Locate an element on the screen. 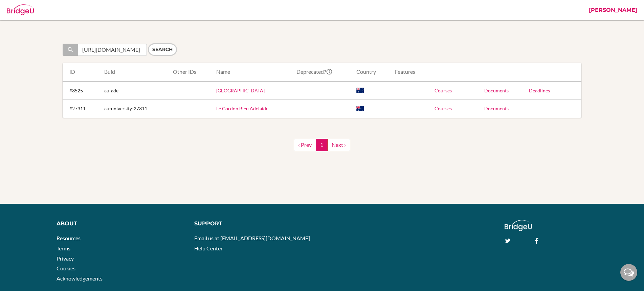 The image size is (644, 291). div: About is located at coordinates (120, 223).